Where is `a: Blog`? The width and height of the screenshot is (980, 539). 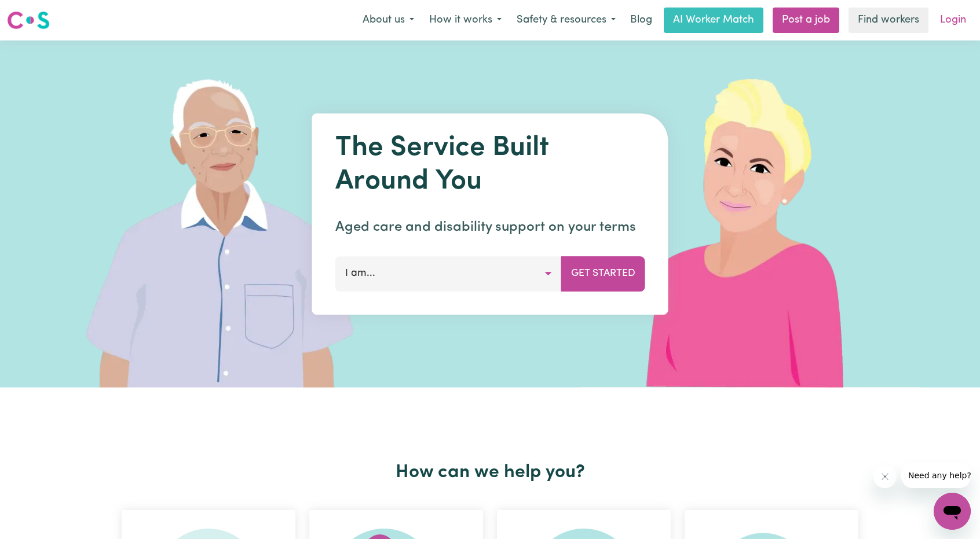 a: Blog is located at coordinates (641, 21).